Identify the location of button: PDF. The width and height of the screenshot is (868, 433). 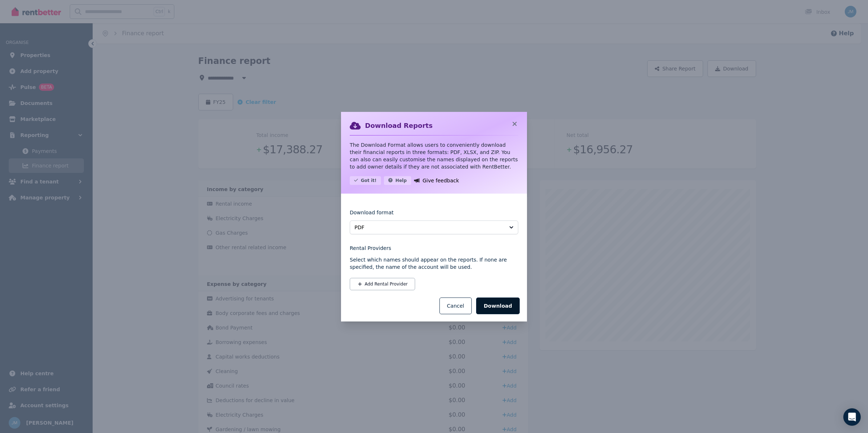
(434, 227).